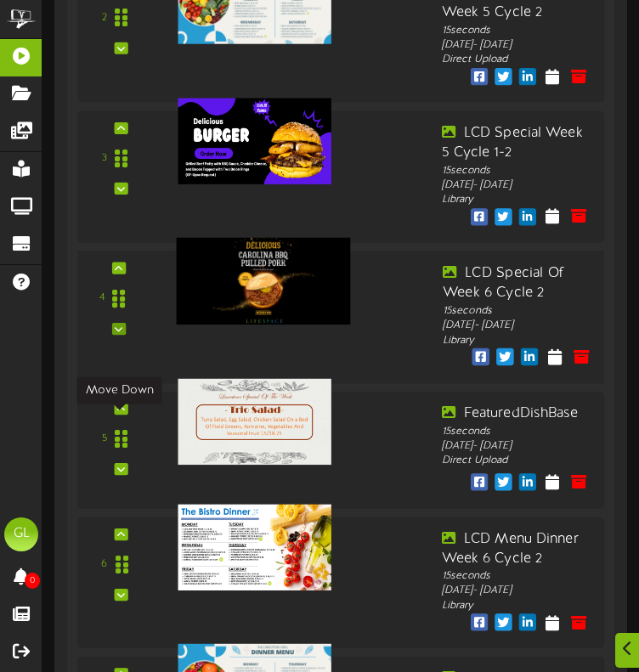 The height and width of the screenshot is (672, 639). What do you see at coordinates (255, 140) in the screenshot?
I see `img: 630f9e0d-80d0-418a-ae01-8db211ee402e.jpg` at bounding box center [255, 140].